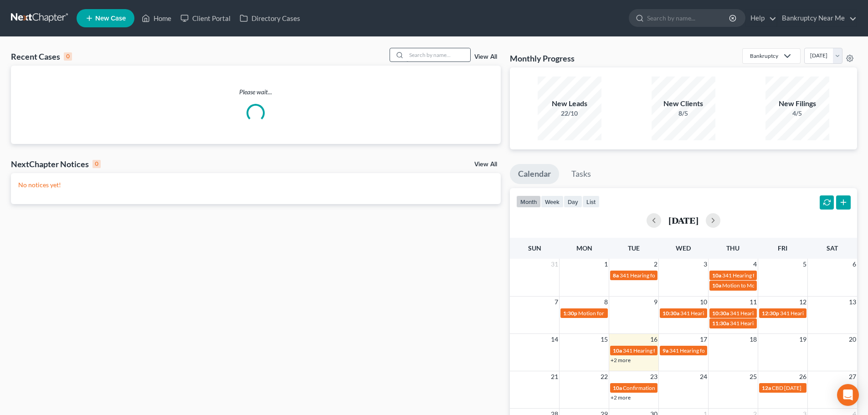  I want to click on span: 21, so click(555, 377).